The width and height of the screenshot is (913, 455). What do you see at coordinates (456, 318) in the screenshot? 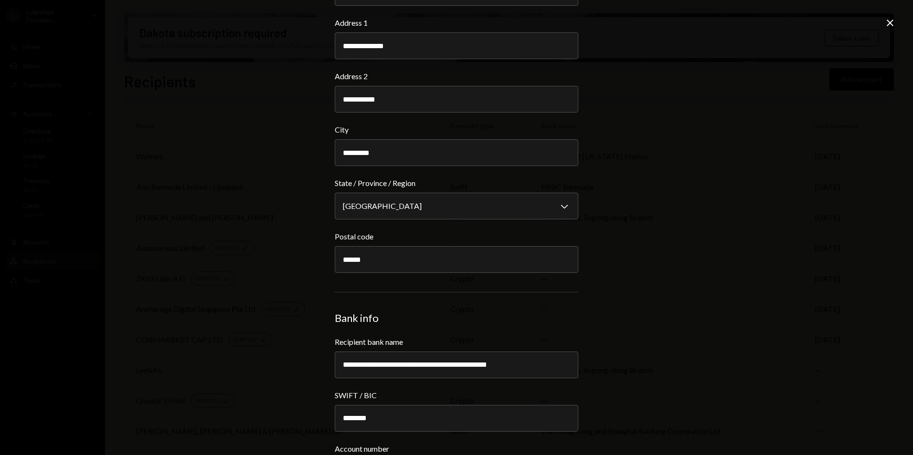
I see `div: Bank info` at bounding box center [456, 318].